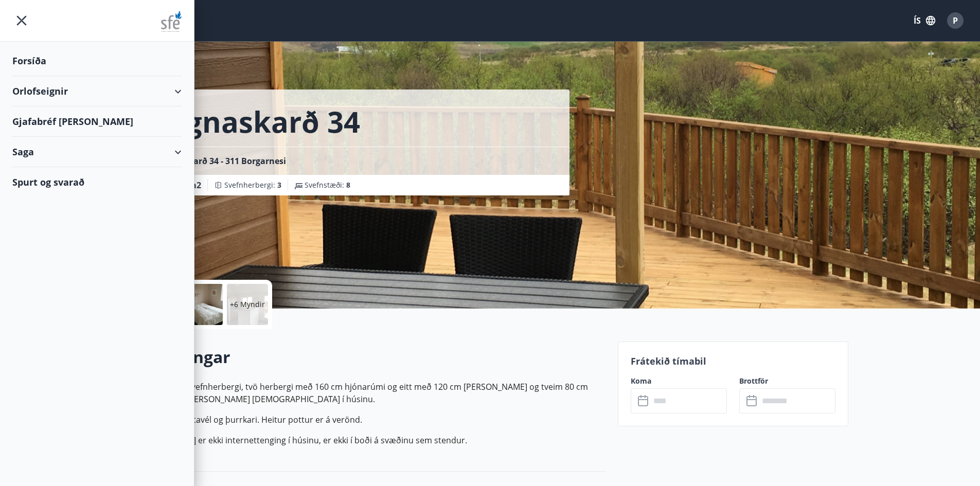 This screenshot has width=980, height=486. What do you see at coordinates (924, 21) in the screenshot?
I see `button: ÍS` at bounding box center [924, 21].